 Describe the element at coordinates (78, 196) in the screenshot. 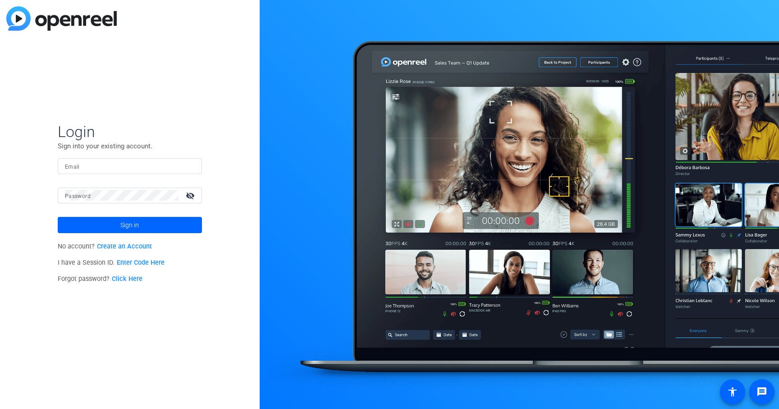

I see `mat-label: Password` at that location.